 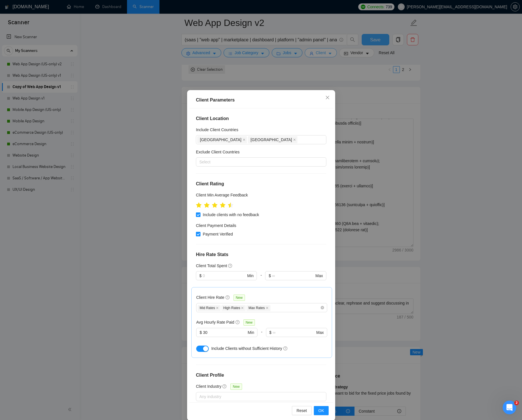 I want to click on span: Canada, so click(x=273, y=139).